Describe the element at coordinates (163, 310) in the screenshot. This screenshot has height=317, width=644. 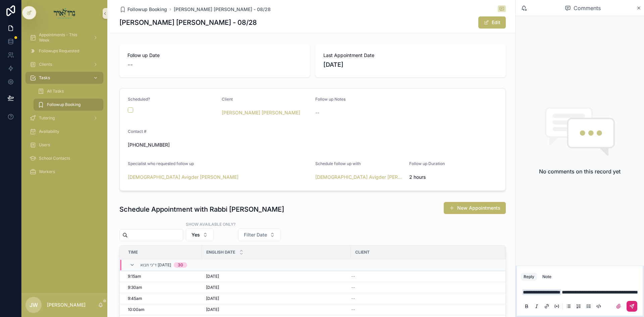
I see `a: 10:00am` at that location.